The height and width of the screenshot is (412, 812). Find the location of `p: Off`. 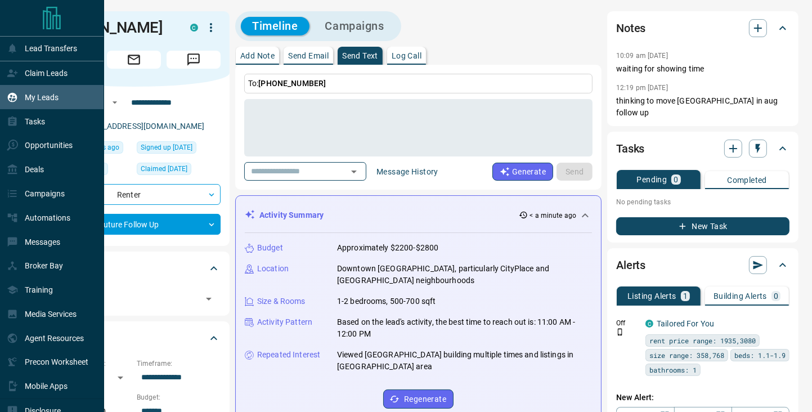

p: Off is located at coordinates (627, 323).